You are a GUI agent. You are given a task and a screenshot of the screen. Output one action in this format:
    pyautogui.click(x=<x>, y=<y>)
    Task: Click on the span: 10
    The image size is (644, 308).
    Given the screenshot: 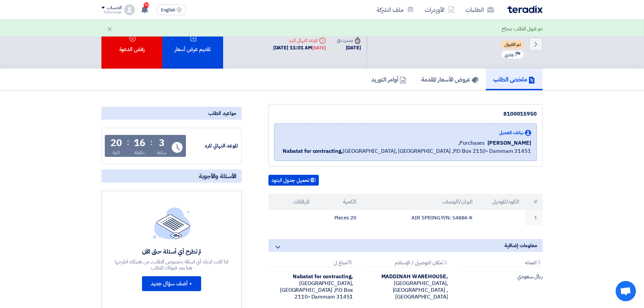 What is the action you would take?
    pyautogui.click(x=146, y=5)
    